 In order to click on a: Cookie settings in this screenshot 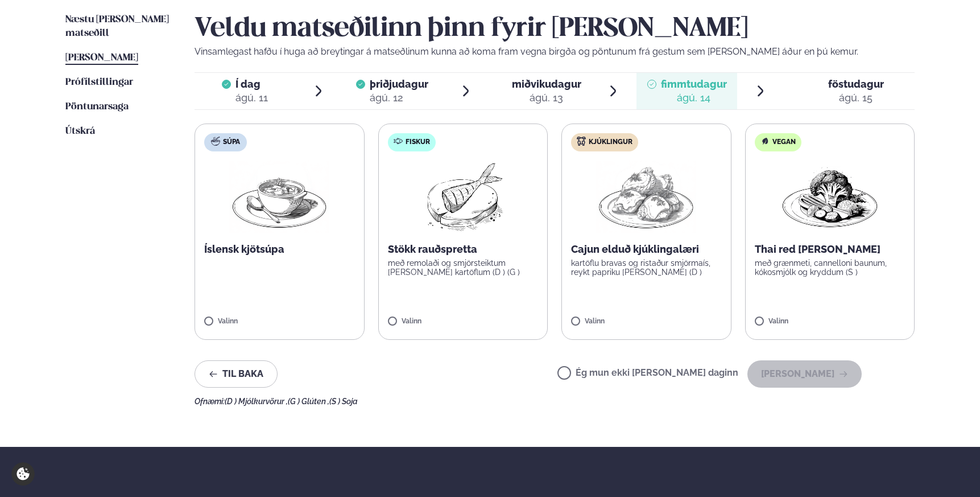, I will do `click(23, 474)`.